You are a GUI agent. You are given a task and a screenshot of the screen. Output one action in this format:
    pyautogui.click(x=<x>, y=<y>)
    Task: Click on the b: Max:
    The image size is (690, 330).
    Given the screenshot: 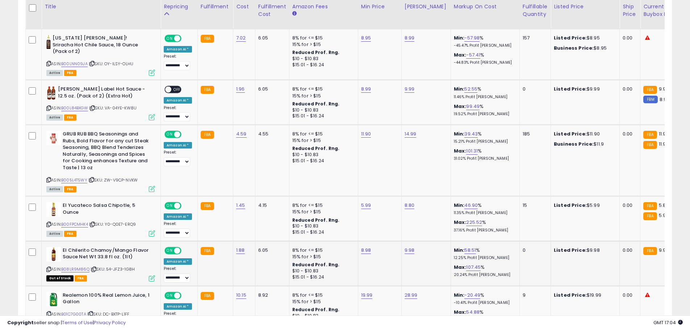 What is the action you would take?
    pyautogui.click(x=460, y=151)
    